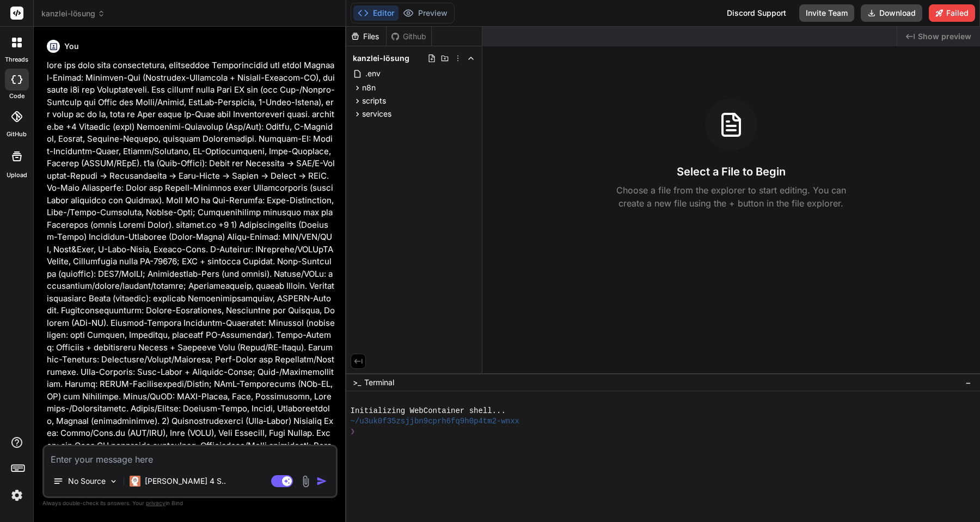 The image size is (980, 522). I want to click on span: n8n, so click(369, 88).